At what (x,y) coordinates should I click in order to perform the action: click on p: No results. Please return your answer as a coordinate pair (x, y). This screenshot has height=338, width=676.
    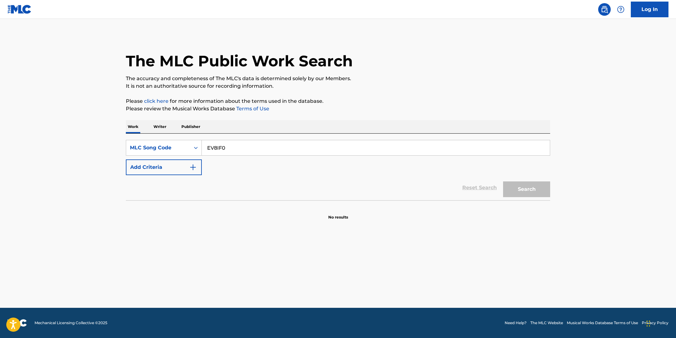
    Looking at the image, I should click on (338, 213).